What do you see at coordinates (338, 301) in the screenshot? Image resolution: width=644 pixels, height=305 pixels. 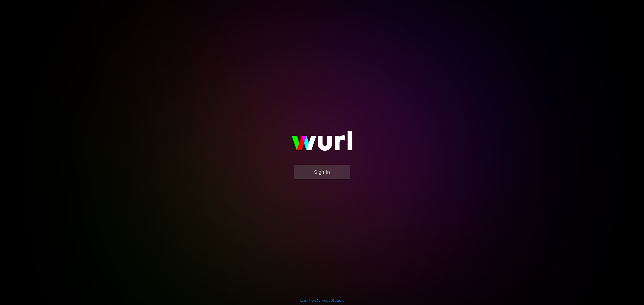 I see `a: Support` at bounding box center [338, 301].